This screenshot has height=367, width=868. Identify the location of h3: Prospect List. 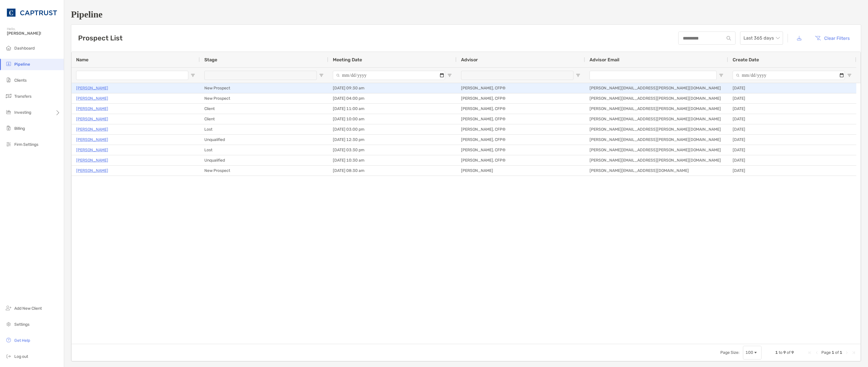
(100, 38).